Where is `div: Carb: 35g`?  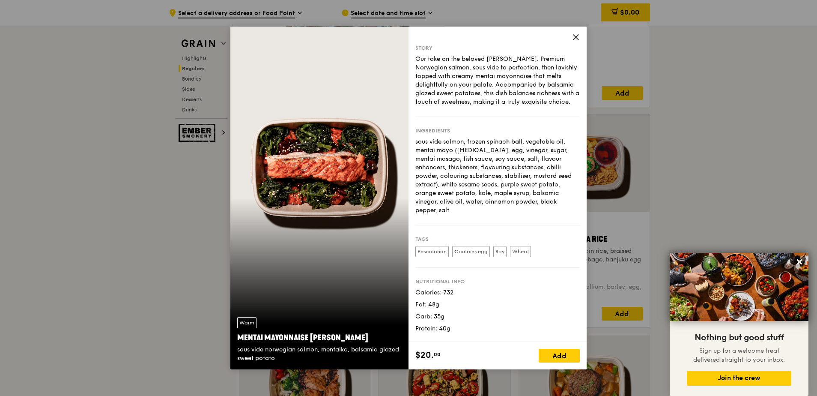
div: Carb: 35g is located at coordinates (498, 317).